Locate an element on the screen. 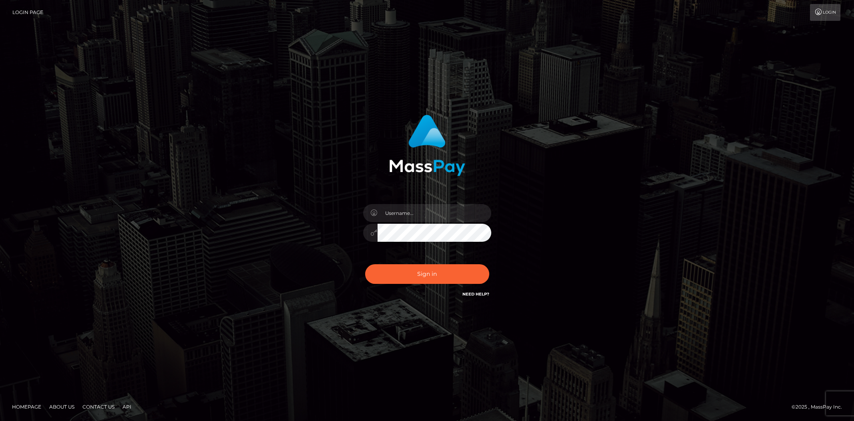 The width and height of the screenshot is (854, 421). div: © 2025 , MassPay Inc. is located at coordinates (820, 407).